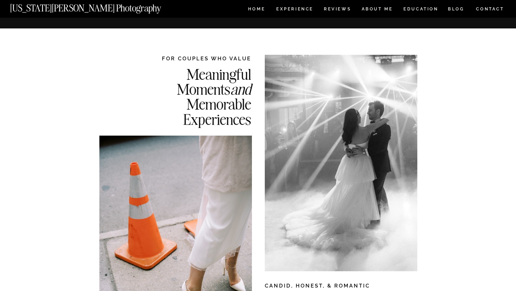 This screenshot has height=291, width=516. What do you see at coordinates (337, 10) in the screenshot?
I see `a: REVIEWS` at bounding box center [337, 10].